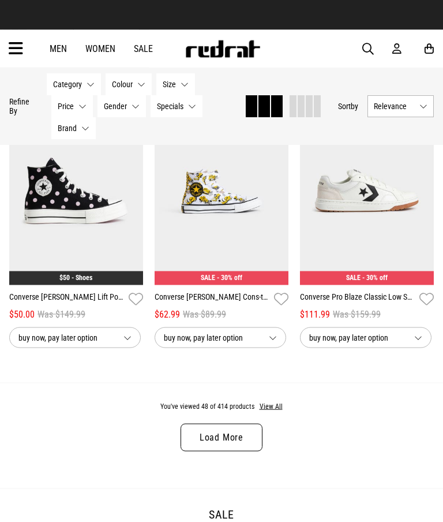 The image size is (443, 522). What do you see at coordinates (61, 315) in the screenshot?
I see `span: Was $149.99` at bounding box center [61, 315].